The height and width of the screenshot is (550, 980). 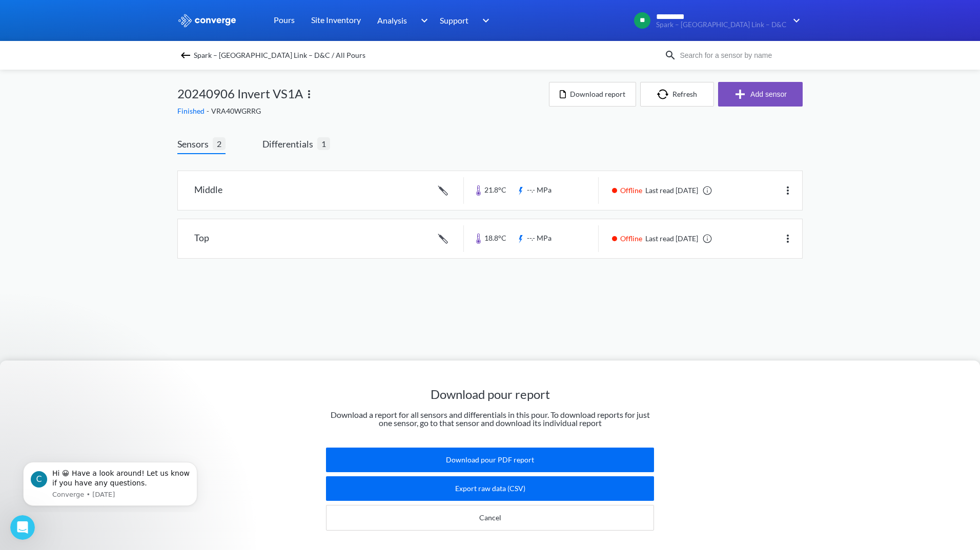 I want to click on h1: Download pour report, so click(x=490, y=394).